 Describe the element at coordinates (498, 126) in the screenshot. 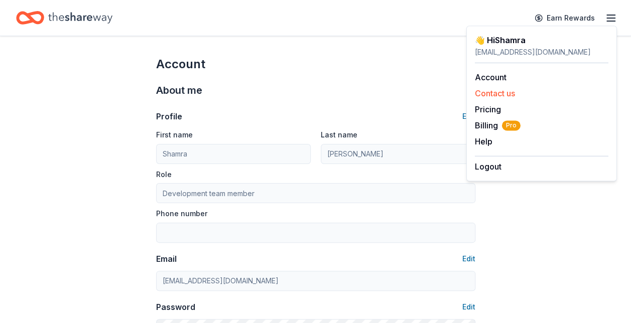

I see `span: Billing` at that location.